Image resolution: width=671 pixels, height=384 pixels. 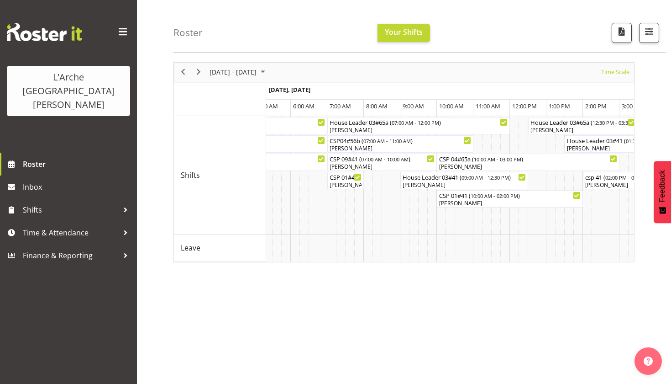 What do you see at coordinates (485, 177) in the screenshot?
I see `span: 09:00 AM - 12:30 PM` at bounding box center [485, 177].